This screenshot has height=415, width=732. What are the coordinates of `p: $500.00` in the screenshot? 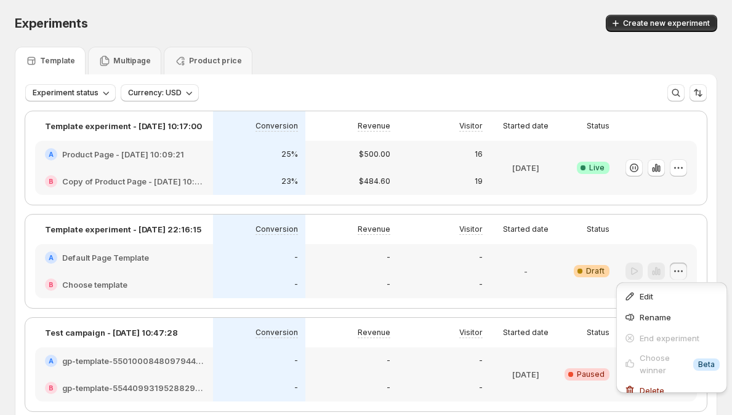 It's located at (374, 154).